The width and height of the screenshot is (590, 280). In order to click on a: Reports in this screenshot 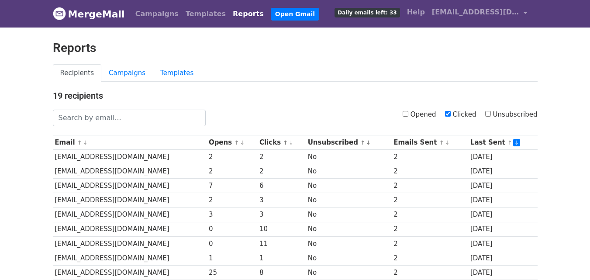, I will do `click(248, 14)`.